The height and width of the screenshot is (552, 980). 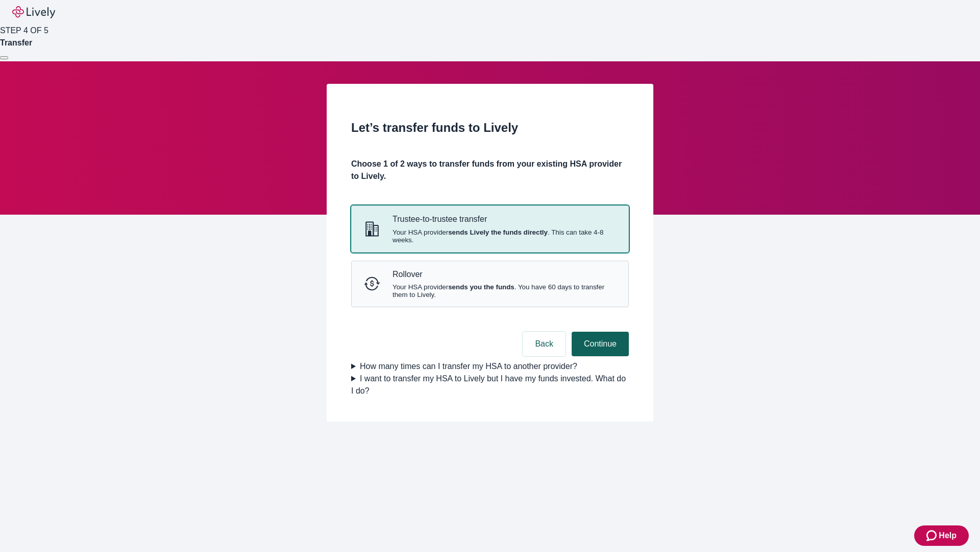 I want to click on svg: Trustee-to-trustee, so click(x=372, y=229).